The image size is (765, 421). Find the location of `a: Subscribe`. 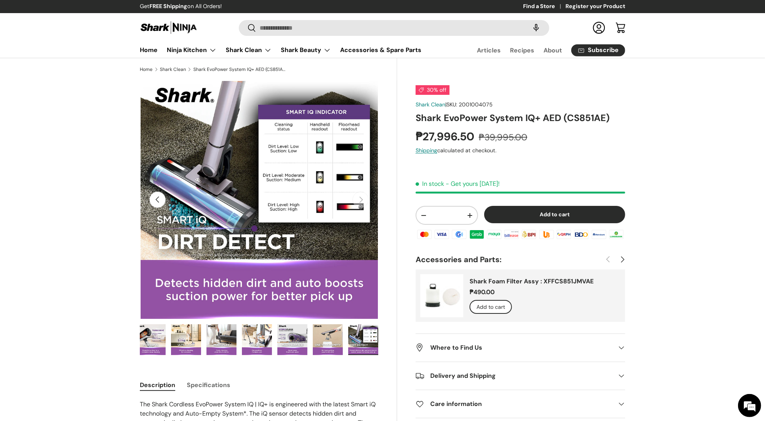

a: Subscribe is located at coordinates (598, 50).